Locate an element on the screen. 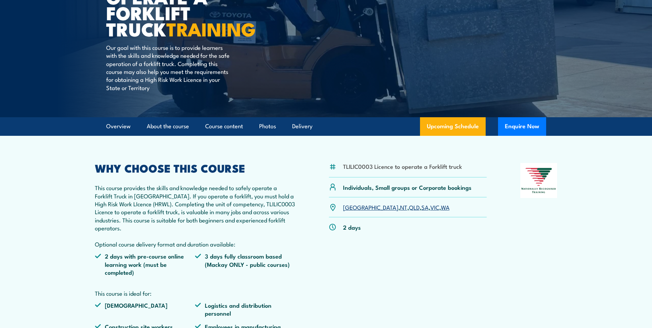  li: 2 days with pre-course online learning work (must be completed) is located at coordinates (145, 264).